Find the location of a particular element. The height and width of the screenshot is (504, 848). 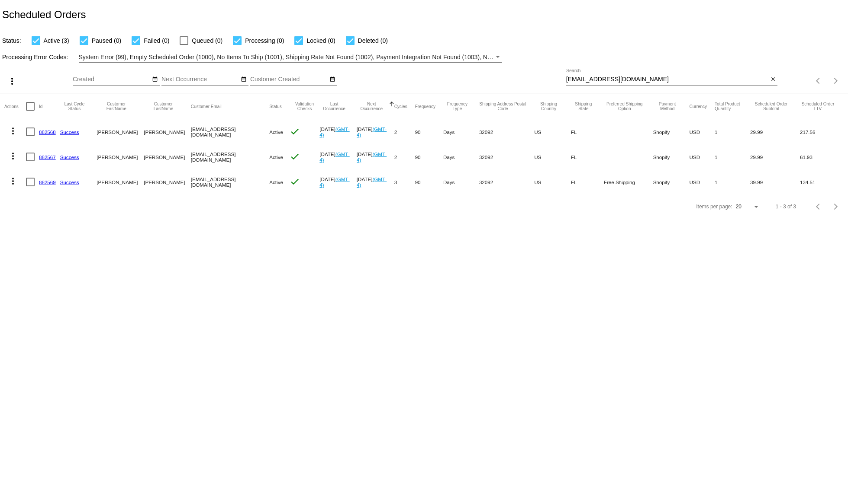

mat-cell: USD is located at coordinates (702, 157).